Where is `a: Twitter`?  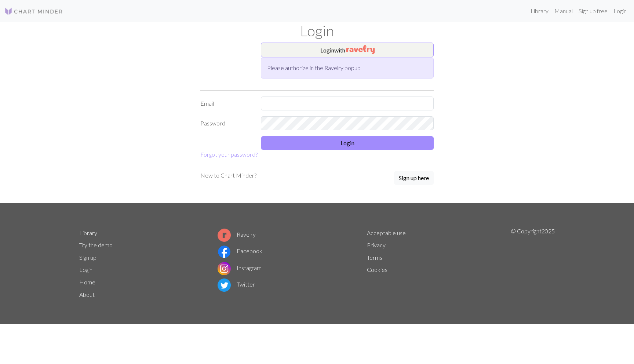 a: Twitter is located at coordinates (236, 284).